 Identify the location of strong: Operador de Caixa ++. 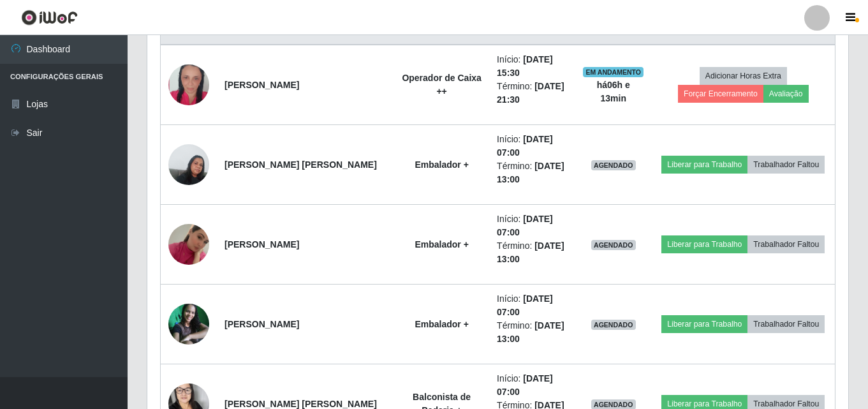
(441, 84).